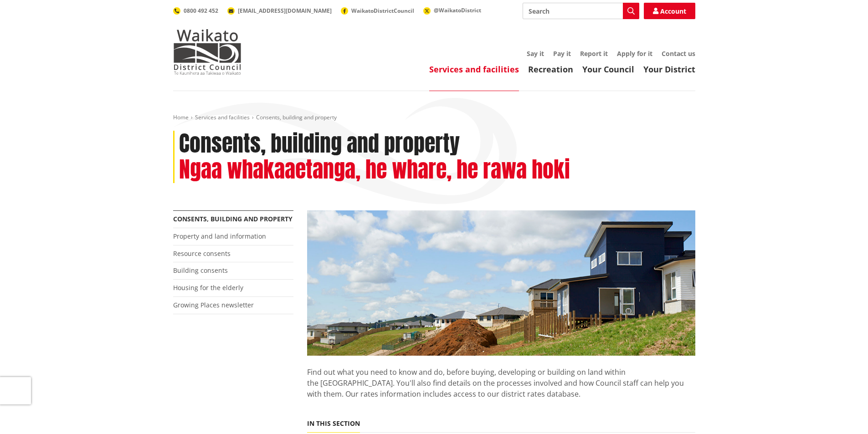 This screenshot has width=868, height=434. Describe the element at coordinates (669, 11) in the screenshot. I see `a: Account` at that location.